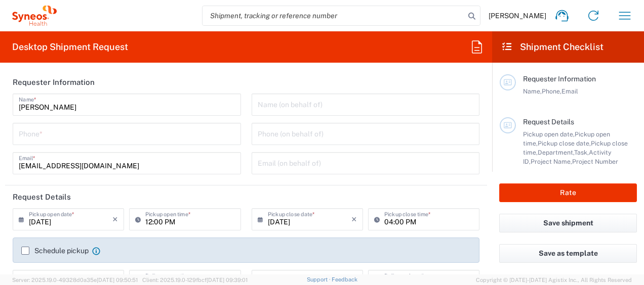 The height and width of the screenshot is (285, 644). I want to click on h2: Shipment Checklist, so click(552, 47).